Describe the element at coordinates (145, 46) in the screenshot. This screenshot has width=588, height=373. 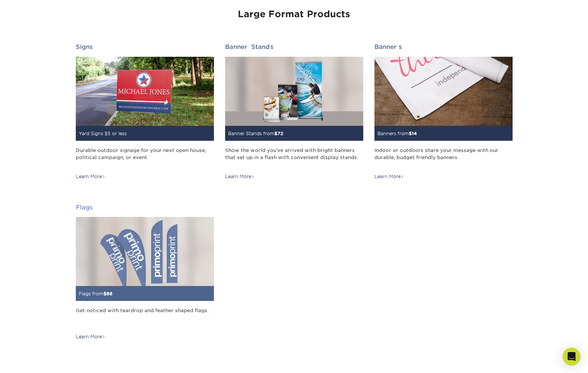
I see `h2: Signs` at that location.